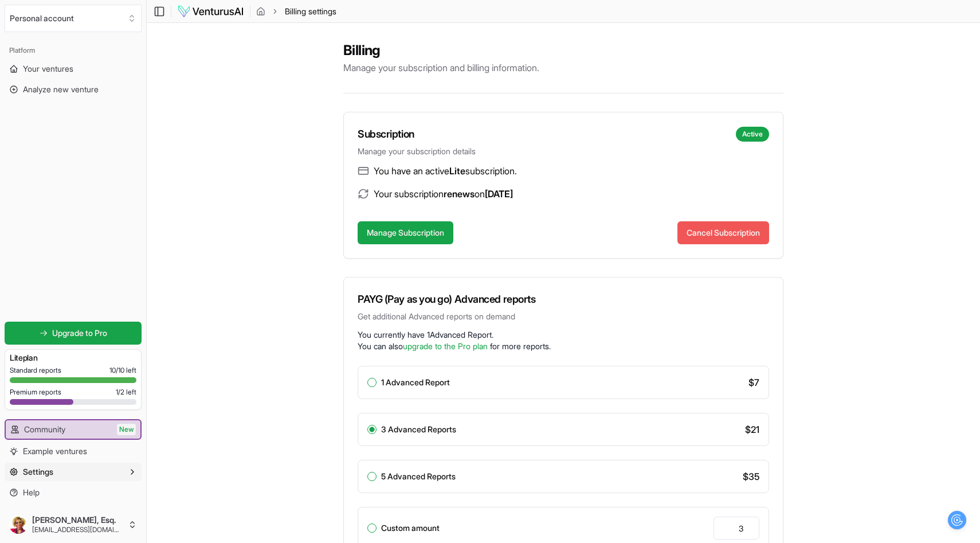  Describe the element at coordinates (126, 430) in the screenshot. I see `span: New` at that location.